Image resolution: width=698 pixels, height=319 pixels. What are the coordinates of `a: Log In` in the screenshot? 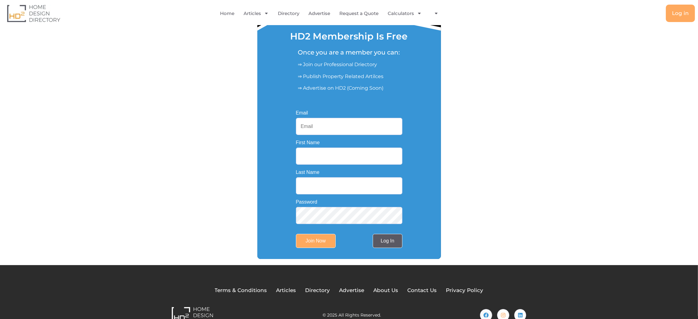 It's located at (388, 241).